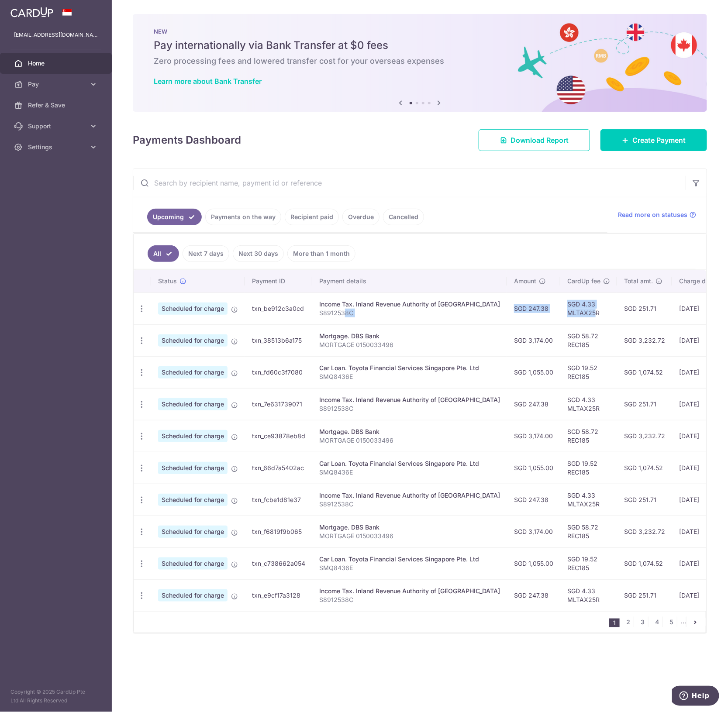  What do you see at coordinates (652, 215) in the screenshot?
I see `span: Read more on statuses` at bounding box center [652, 215].